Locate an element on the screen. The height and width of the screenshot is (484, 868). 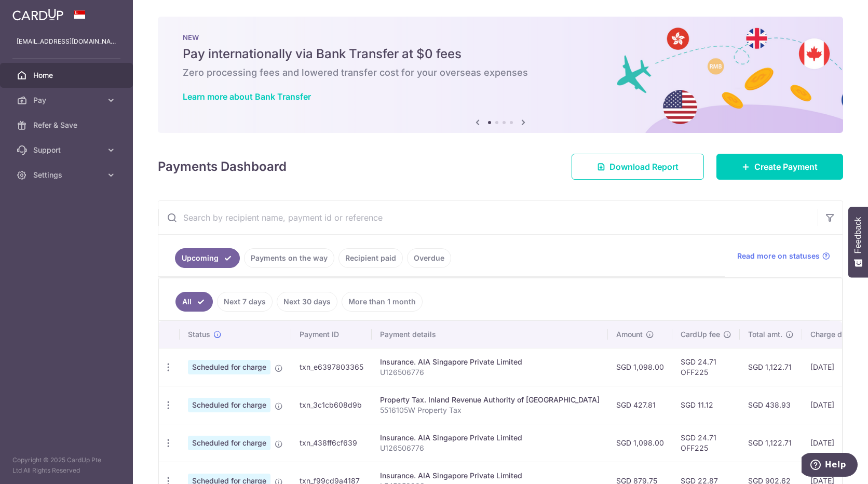
span: Pay is located at coordinates (68, 100).